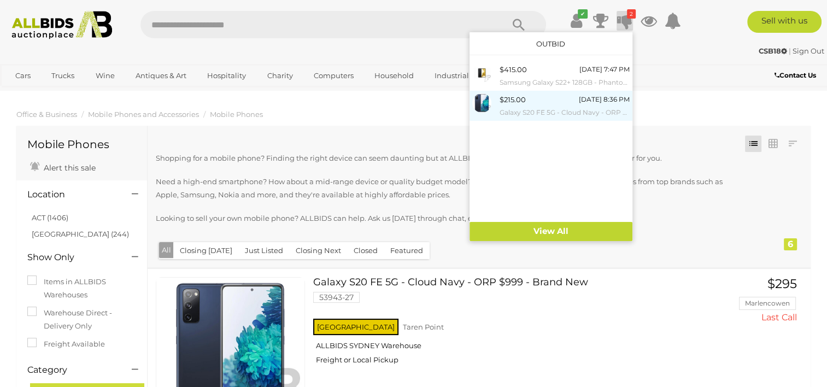 This screenshot has height=387, width=827. Describe the element at coordinates (773, 51) in the screenshot. I see `a: CSB18` at that location.